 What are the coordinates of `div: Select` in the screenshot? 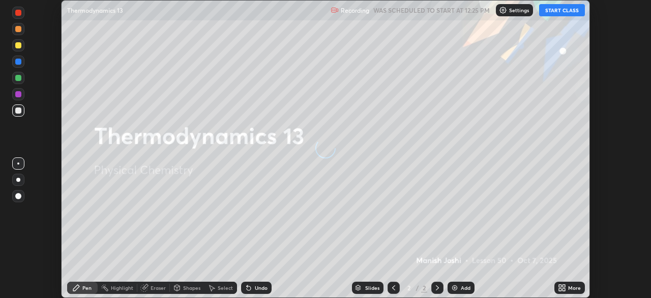 It's located at (225, 287).